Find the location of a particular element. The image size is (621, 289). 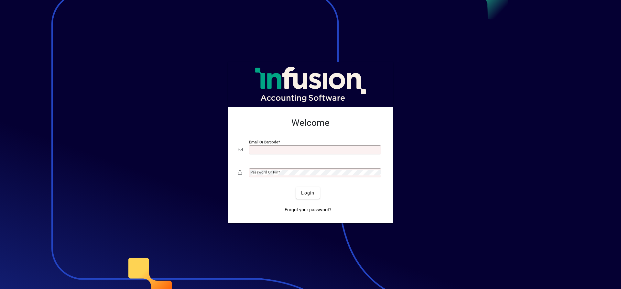

a: Forgot your password? is located at coordinates (308, 209).